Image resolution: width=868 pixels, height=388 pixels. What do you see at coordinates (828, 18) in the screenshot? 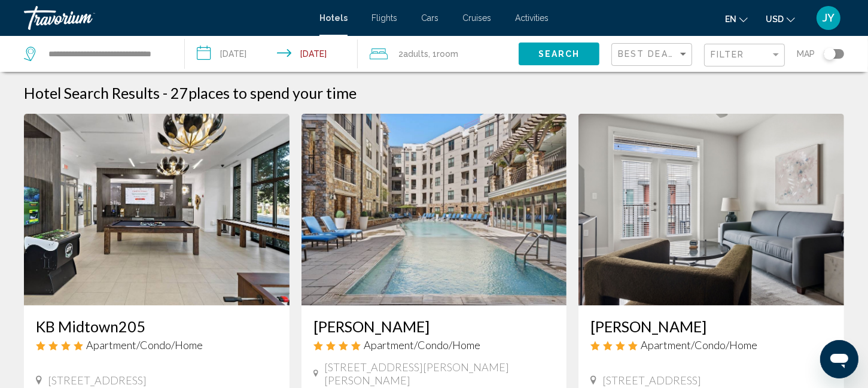
I see `span: JY` at bounding box center [828, 18].